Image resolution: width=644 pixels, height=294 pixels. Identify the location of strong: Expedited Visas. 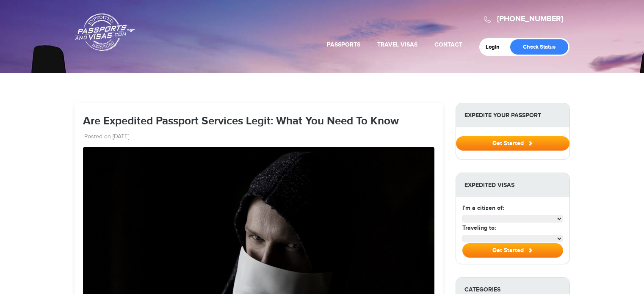
(513, 185).